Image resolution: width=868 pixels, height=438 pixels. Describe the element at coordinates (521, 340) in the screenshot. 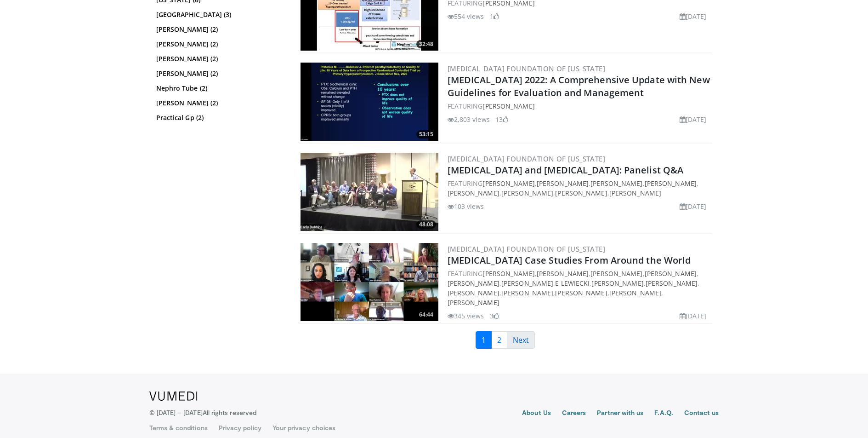

I see `a: Next` at that location.